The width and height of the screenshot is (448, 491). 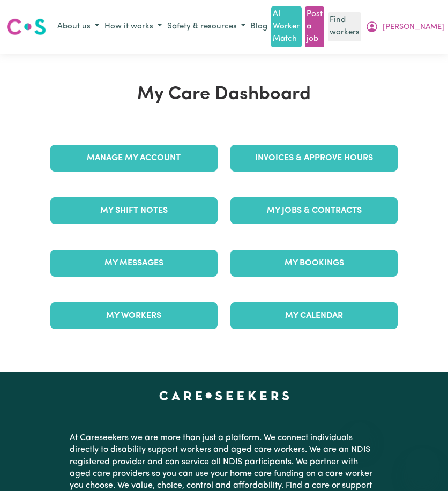 What do you see at coordinates (314, 263) in the screenshot?
I see `a: My Bookings` at bounding box center [314, 263].